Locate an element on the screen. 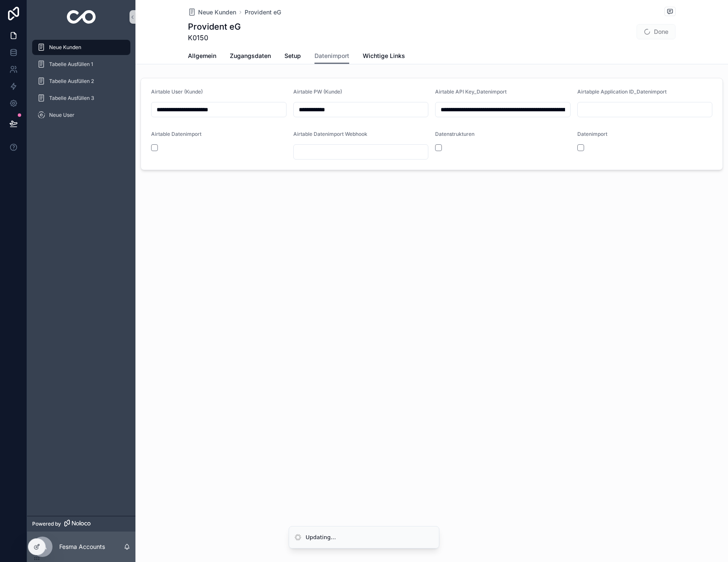 The image size is (728, 562). a: Wichtige Links is located at coordinates (384, 57).